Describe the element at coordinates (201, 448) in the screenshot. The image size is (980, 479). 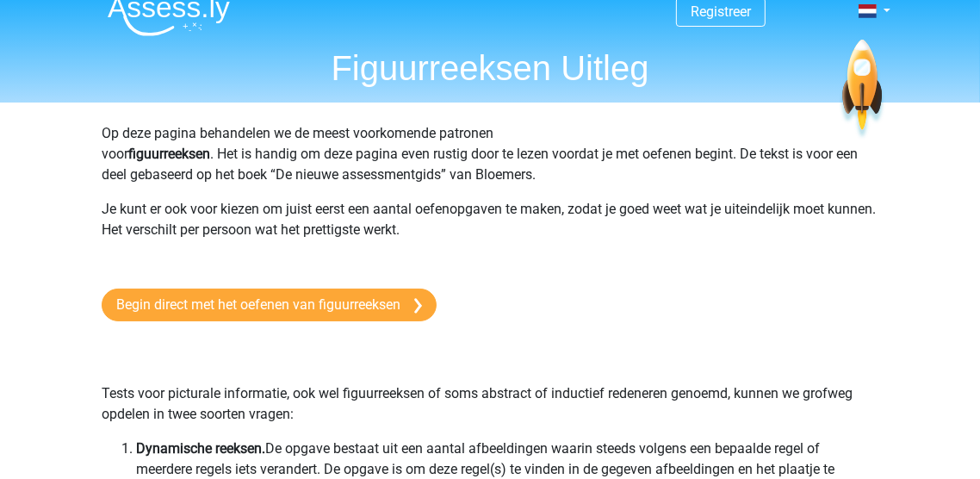
I see `b: Dynamische reeksen.` at that location.